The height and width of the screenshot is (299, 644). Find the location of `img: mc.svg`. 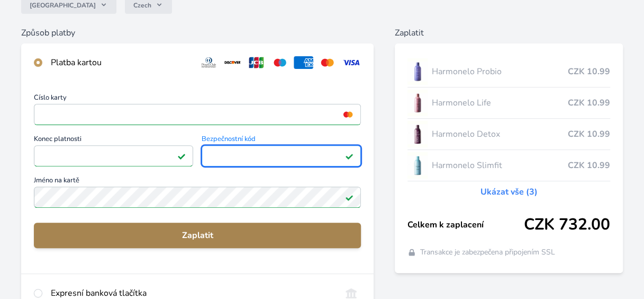

img: mc.svg is located at coordinates (327, 62).